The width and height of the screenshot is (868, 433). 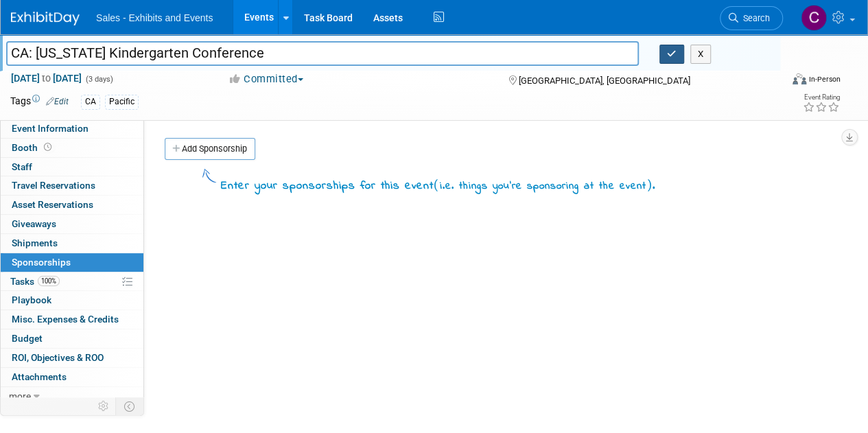 What do you see at coordinates (31, 300) in the screenshot?
I see `span: Playbook` at bounding box center [31, 300].